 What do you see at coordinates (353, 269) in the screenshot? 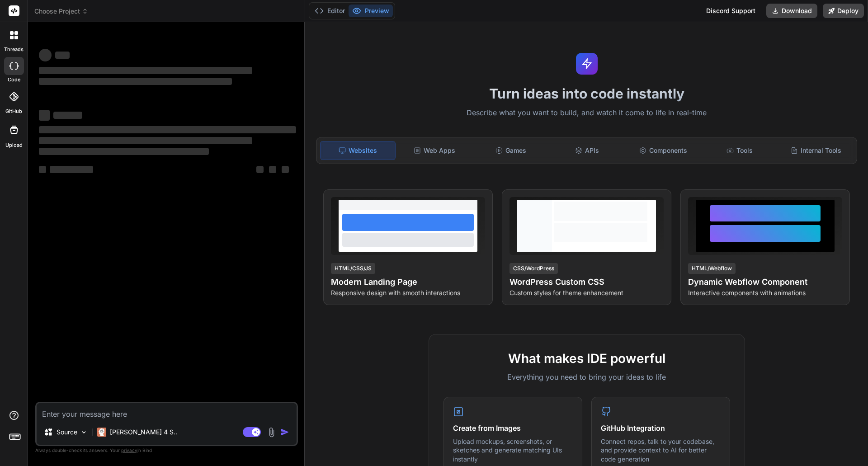
I see `div: HTML/CSS/JS` at bounding box center [353, 269].